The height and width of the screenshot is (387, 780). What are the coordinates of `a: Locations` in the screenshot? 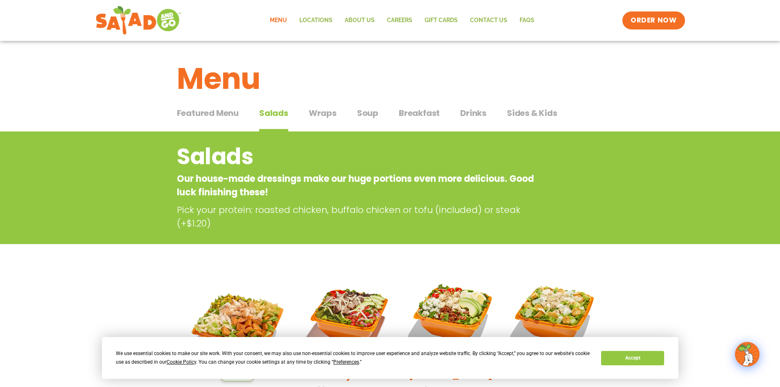 It's located at (316, 20).